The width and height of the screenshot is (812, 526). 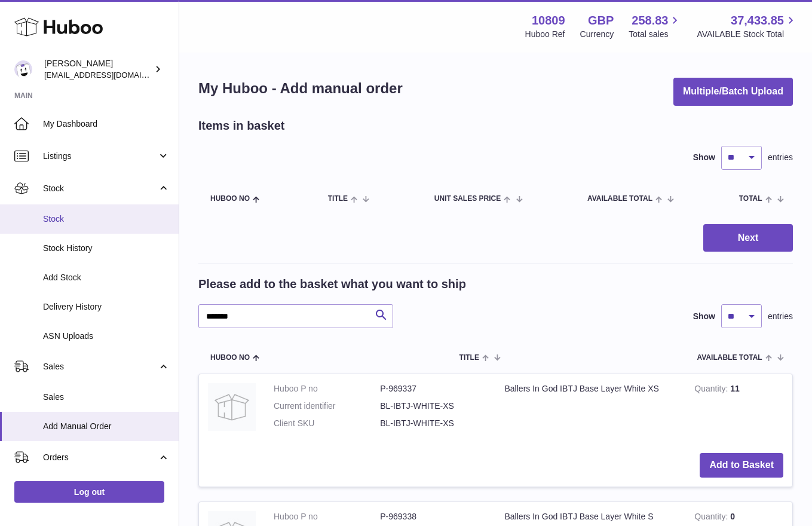 What do you see at coordinates (733, 92) in the screenshot?
I see `button: Multiple/Batch Upload` at bounding box center [733, 92].